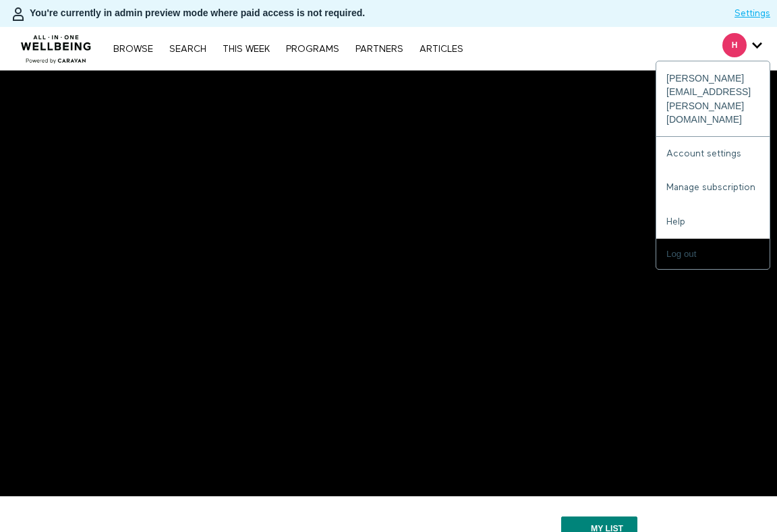 This screenshot has width=777, height=532. What do you see at coordinates (56, 45) in the screenshot?
I see `img: CARAVAN` at bounding box center [56, 45].